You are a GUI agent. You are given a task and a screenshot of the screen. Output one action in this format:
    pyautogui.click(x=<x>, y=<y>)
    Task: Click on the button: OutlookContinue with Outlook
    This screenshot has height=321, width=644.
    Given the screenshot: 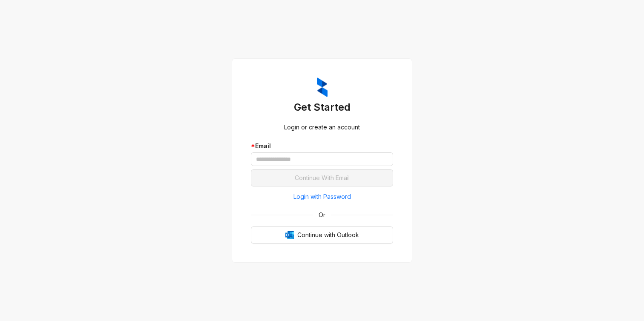 What is the action you would take?
    pyautogui.click(x=322, y=235)
    